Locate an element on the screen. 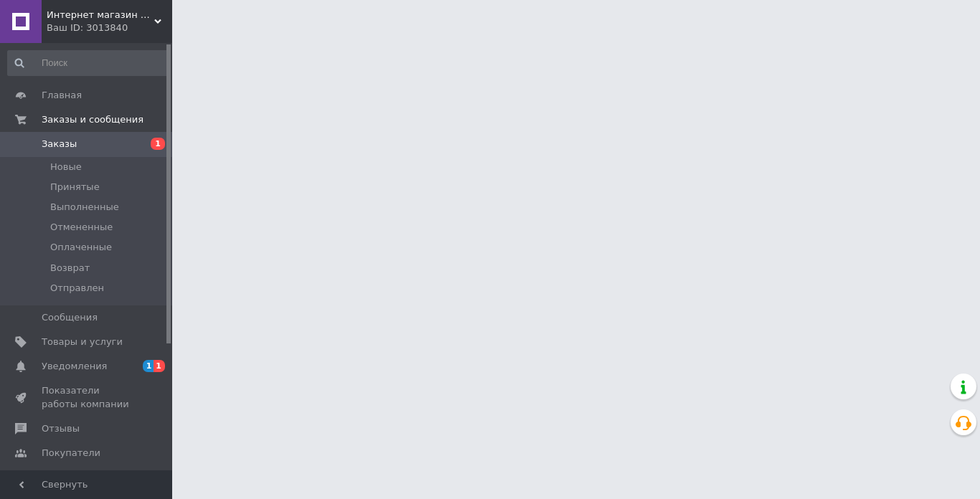 The image size is (980, 499). span: Интернет магазин 24 Часа is located at coordinates (101, 15).